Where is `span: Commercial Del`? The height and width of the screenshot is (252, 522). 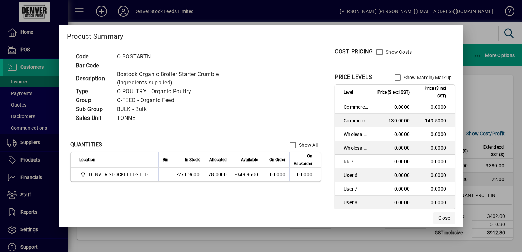
span: Commercial Del is located at coordinates (356, 107).